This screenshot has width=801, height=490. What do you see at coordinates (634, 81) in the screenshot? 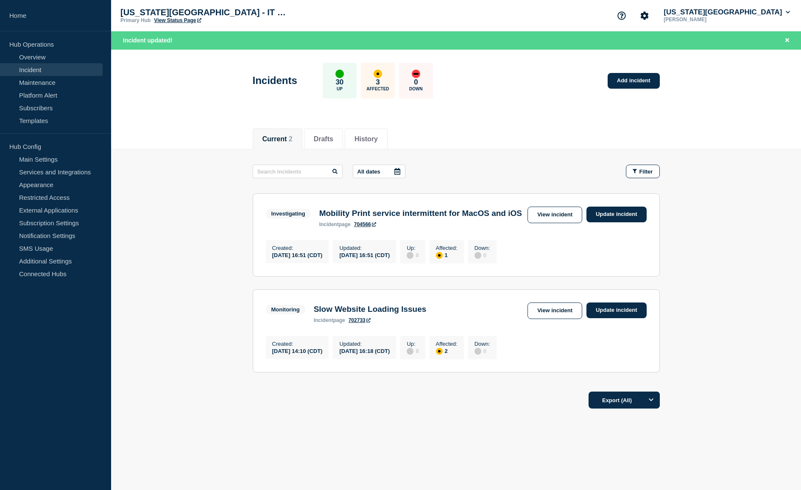
I see `a: Add incident` at bounding box center [634, 81].